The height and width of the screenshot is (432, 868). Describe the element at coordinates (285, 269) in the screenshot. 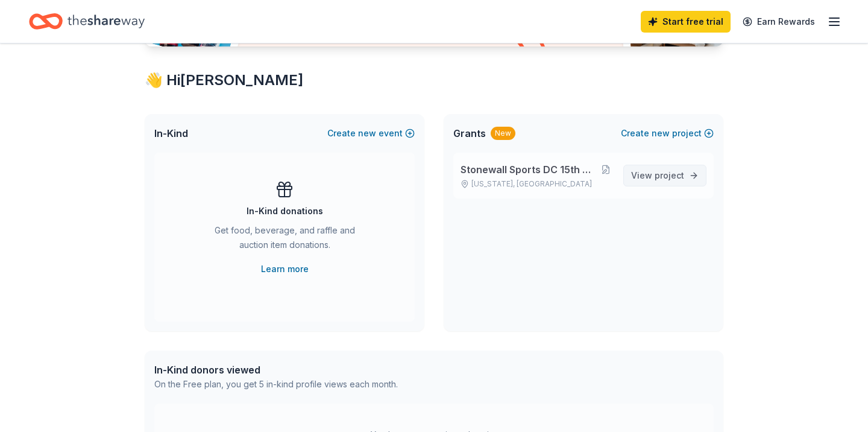

I see `a: Learn more` at that location.